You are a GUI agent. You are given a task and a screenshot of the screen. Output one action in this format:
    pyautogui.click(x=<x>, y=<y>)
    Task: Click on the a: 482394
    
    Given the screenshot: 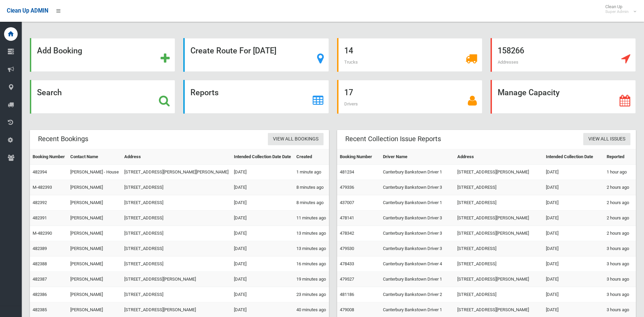 What is the action you would take?
    pyautogui.click(x=39, y=172)
    